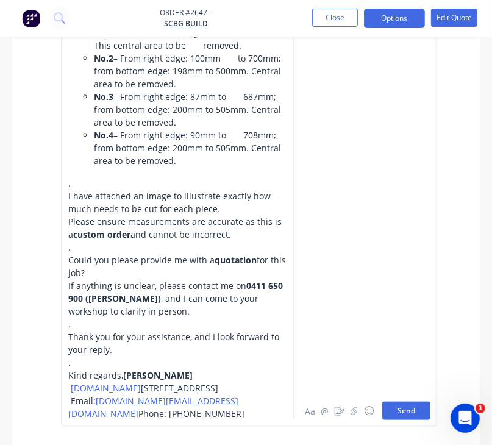 The width and height of the screenshot is (492, 445). What do you see at coordinates (454, 18) in the screenshot?
I see `button: Edit Quote` at bounding box center [454, 18].